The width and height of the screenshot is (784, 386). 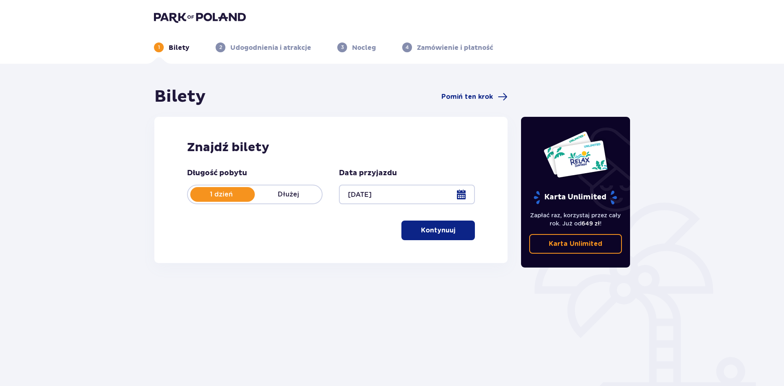 What do you see at coordinates (576, 219) in the screenshot?
I see `p: Zapłać raz, korzystaj przez cały rok. Już od !` at bounding box center [576, 219].